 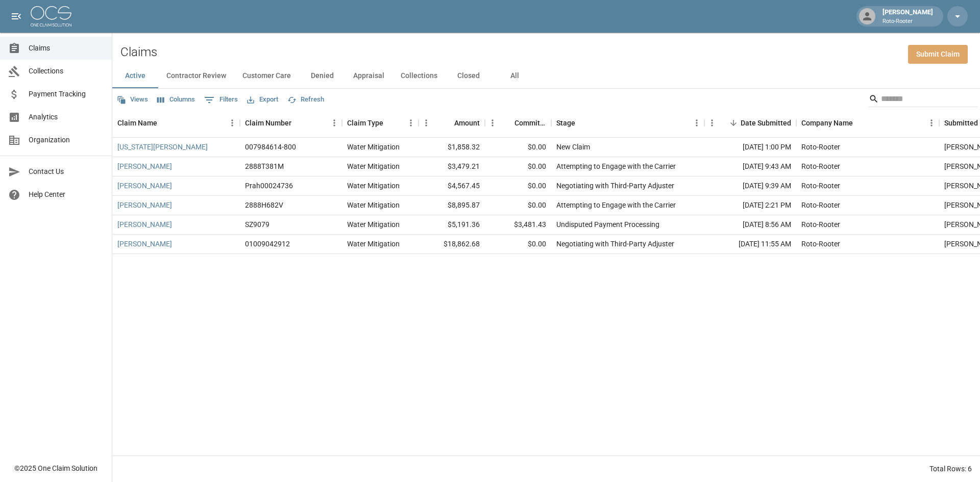 I want to click on span: Analytics, so click(x=66, y=117).